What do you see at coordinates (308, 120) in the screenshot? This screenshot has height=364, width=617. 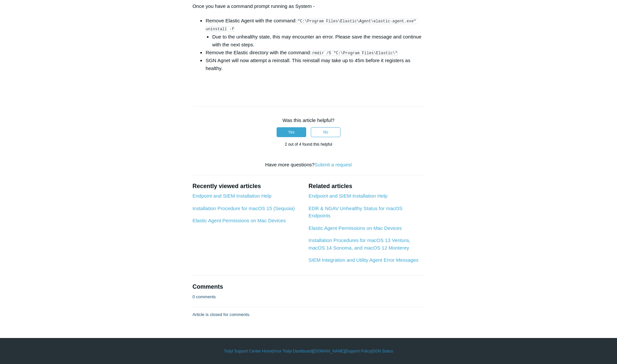 I see `span: Was this article helpful?` at bounding box center [308, 120].